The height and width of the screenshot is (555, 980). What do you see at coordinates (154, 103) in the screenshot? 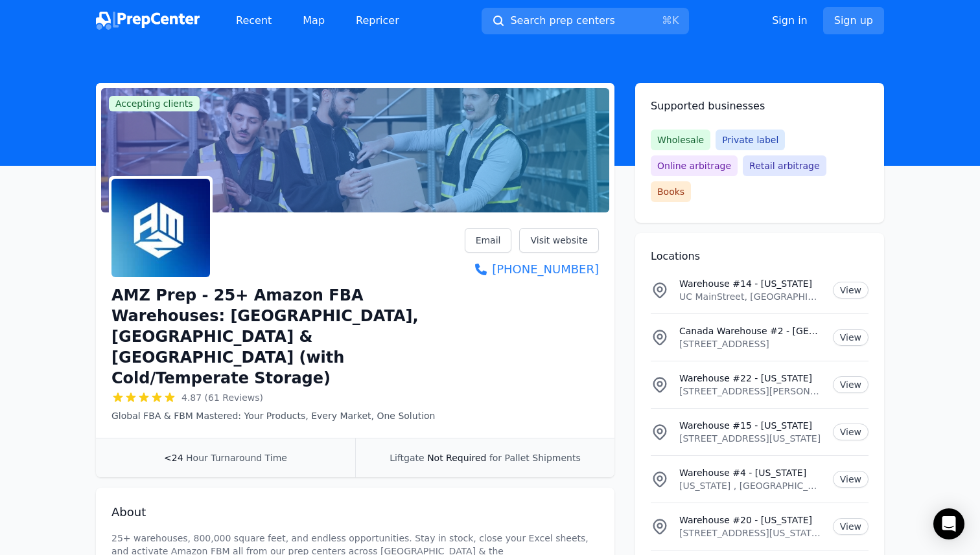
I see `span: Accepting clients` at bounding box center [154, 103].